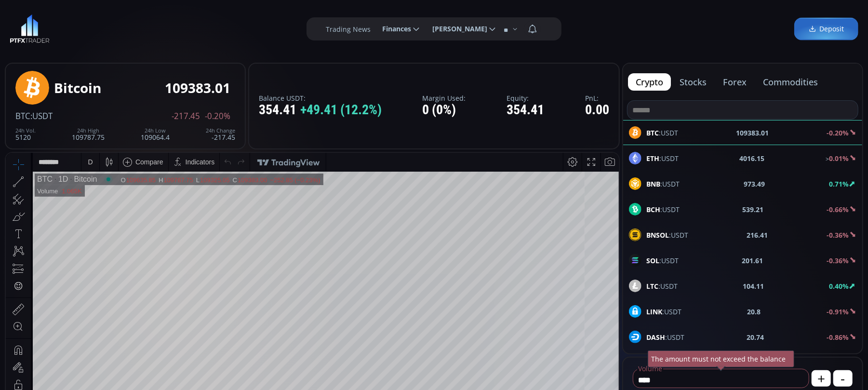  Describe the element at coordinates (444, 98) in the screenshot. I see `label: Margin Used:` at that location.